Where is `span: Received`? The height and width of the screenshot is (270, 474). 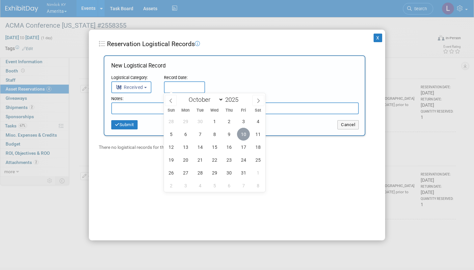
span: Received is located at coordinates (129, 87).